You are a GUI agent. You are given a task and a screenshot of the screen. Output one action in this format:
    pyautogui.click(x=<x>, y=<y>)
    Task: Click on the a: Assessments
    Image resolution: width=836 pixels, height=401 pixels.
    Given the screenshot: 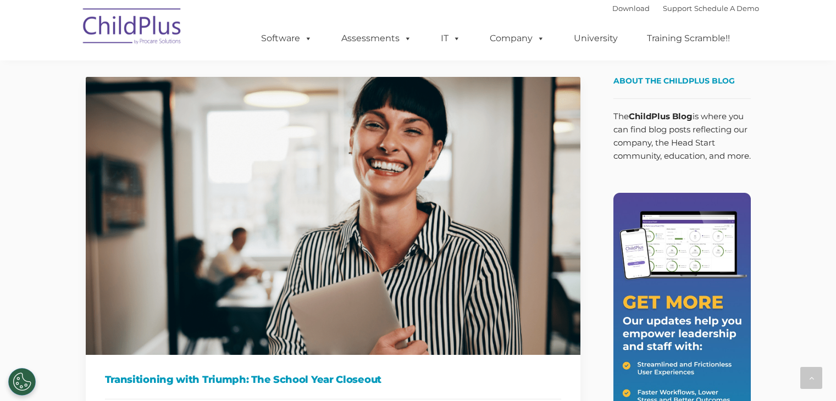 What is the action you would take?
    pyautogui.click(x=377, y=38)
    